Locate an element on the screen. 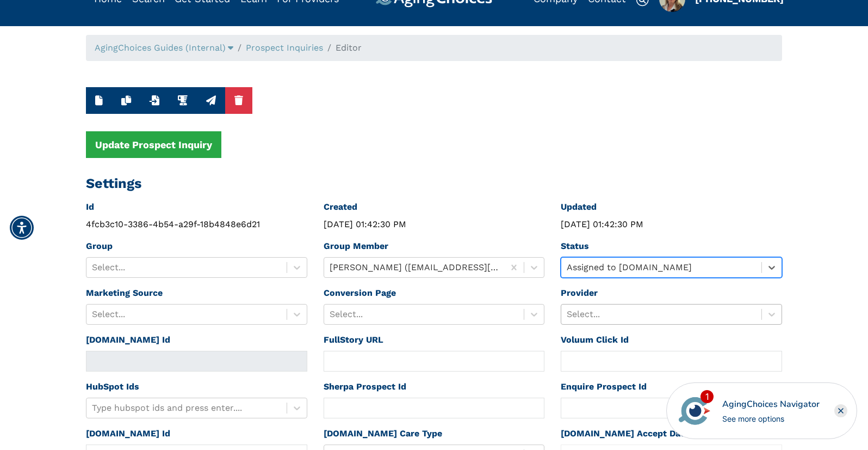  label: HubSpot Ids is located at coordinates (113, 386).